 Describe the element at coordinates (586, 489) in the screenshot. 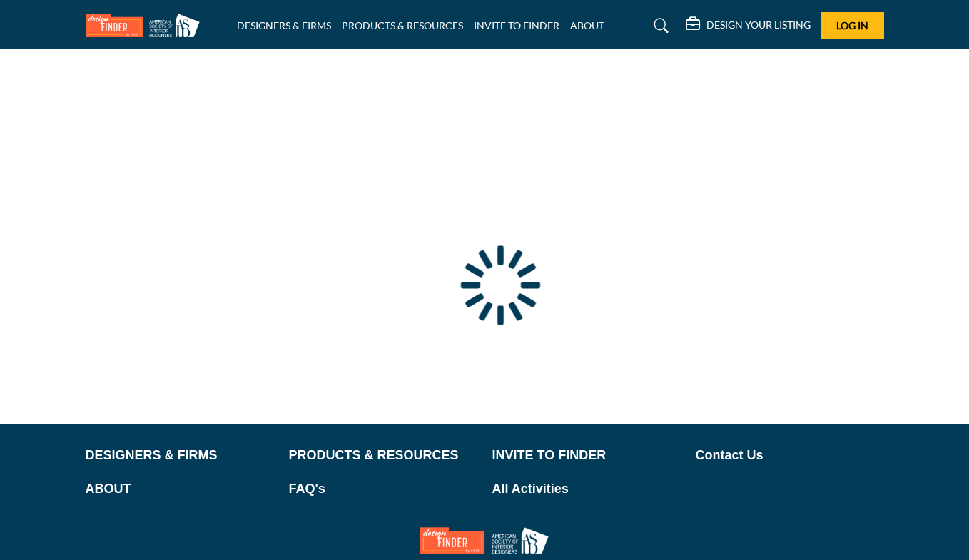

I see `p: All Activities` at that location.